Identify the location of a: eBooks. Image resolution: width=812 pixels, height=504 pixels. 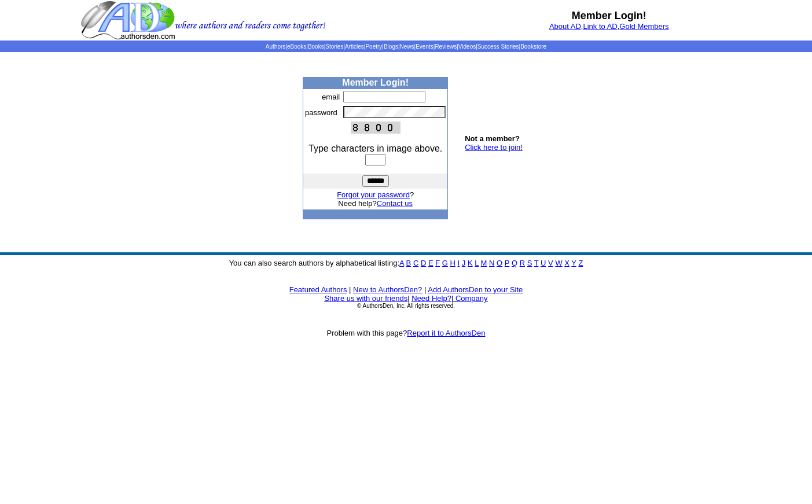
(296, 47).